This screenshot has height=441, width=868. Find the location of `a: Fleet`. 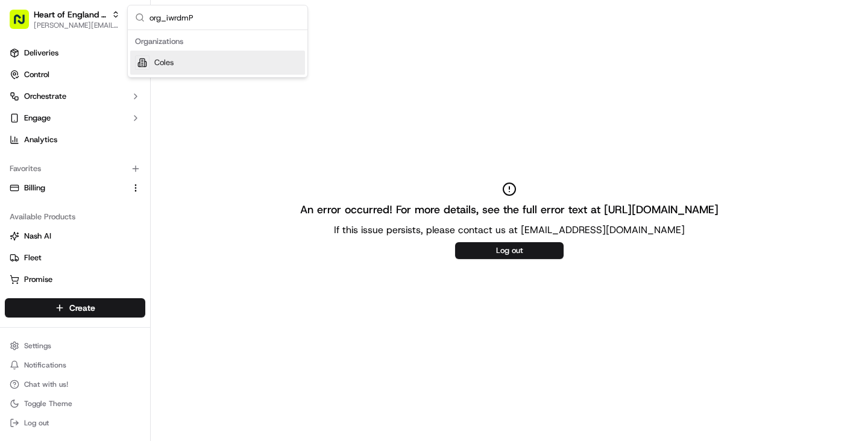

a: Fleet is located at coordinates (75, 257).